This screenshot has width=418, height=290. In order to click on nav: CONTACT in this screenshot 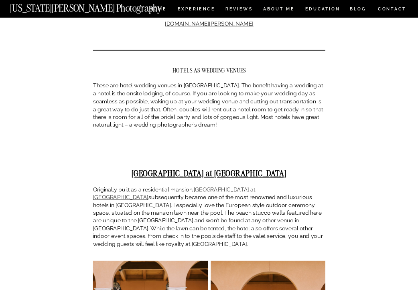, I will do `click(392, 9)`.